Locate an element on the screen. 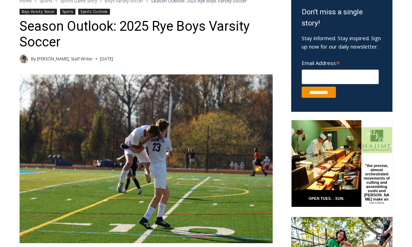  img: (PHOTO: Alex van der Voort and Lex Cox of Rye Boys Varsity Soccer on Thursday, October 31, 2024 f... is located at coordinates (146, 159).